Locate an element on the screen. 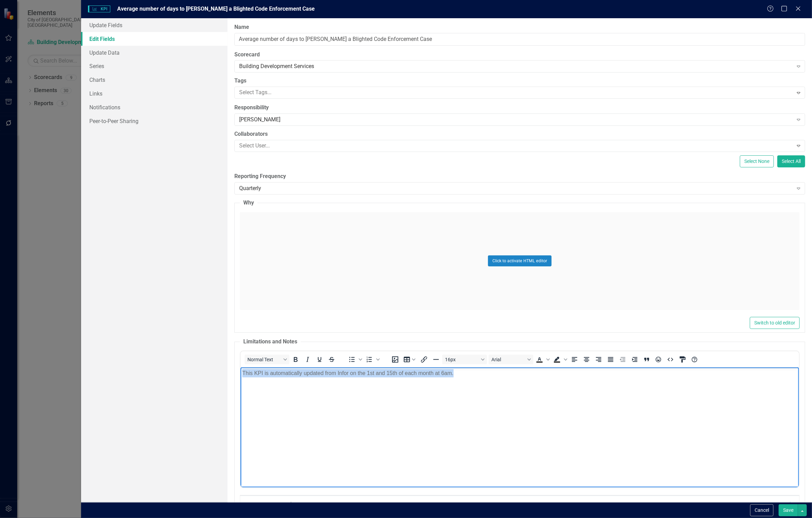  div: Building Development Services is located at coordinates (517, 66).